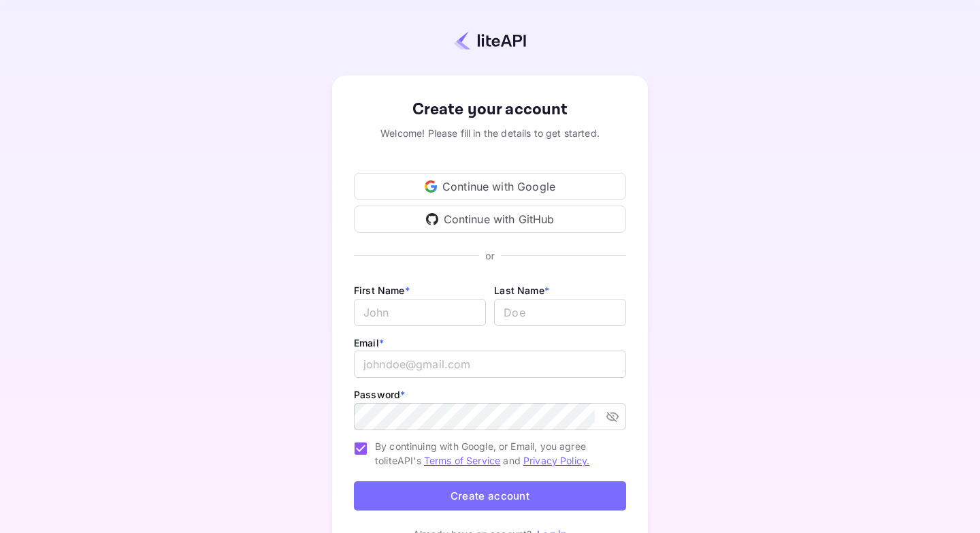 This screenshot has width=980, height=533. I want to click on label: Last Name, so click(522, 290).